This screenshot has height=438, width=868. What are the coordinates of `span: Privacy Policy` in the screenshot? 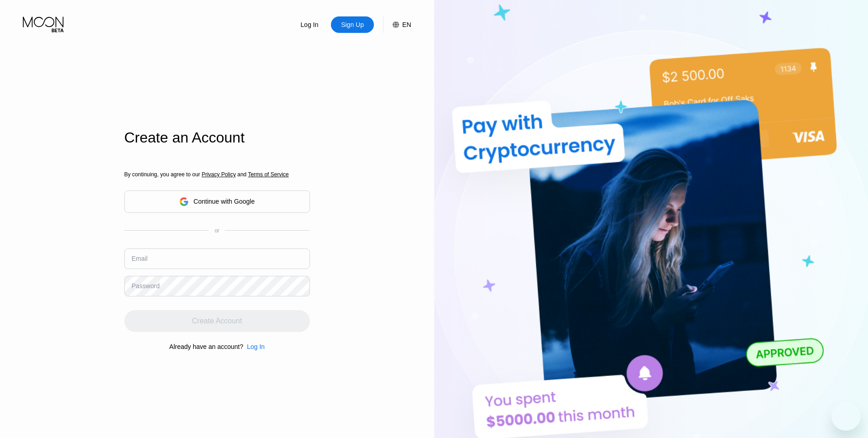 It's located at (219, 174).